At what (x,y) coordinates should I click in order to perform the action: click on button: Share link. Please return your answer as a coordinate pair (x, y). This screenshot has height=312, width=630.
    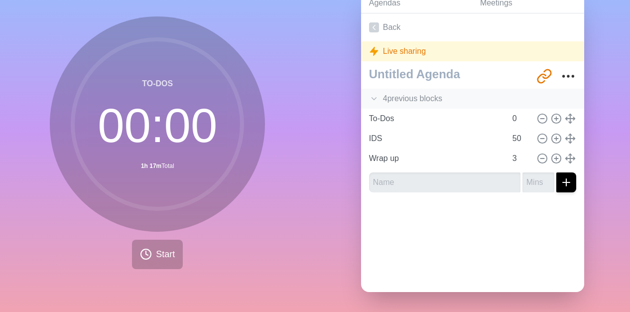
    Looking at the image, I should click on (544, 76).